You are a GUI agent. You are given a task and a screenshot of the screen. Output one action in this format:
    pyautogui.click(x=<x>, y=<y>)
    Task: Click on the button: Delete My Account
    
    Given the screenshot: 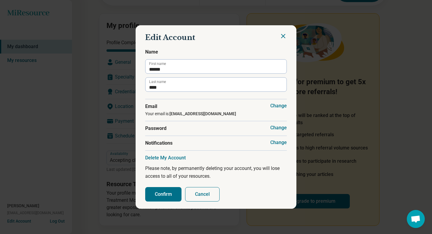 What is the action you would take?
    pyautogui.click(x=165, y=158)
    